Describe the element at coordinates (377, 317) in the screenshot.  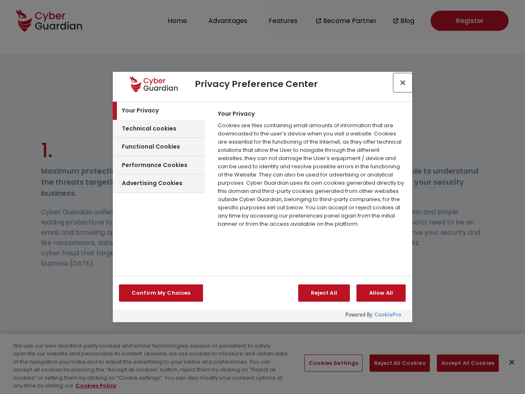
I see `a: Powered by OneTrust Opens in a new Tab` at that location.